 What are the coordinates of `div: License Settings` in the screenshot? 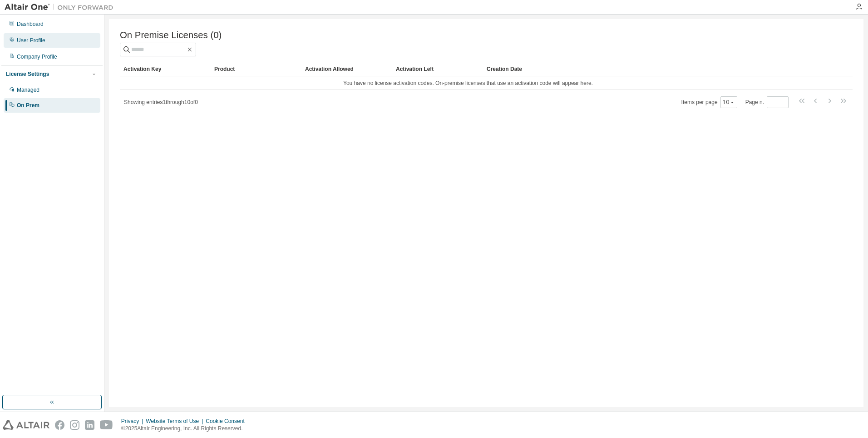 It's located at (27, 74).